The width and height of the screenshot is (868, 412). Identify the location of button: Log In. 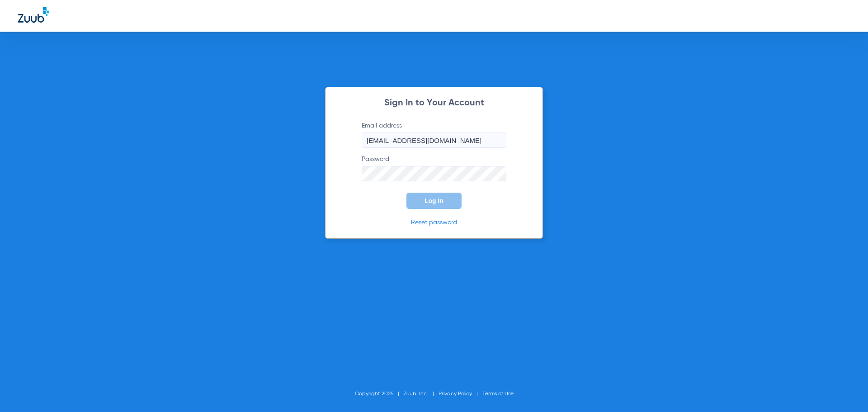
(434, 201).